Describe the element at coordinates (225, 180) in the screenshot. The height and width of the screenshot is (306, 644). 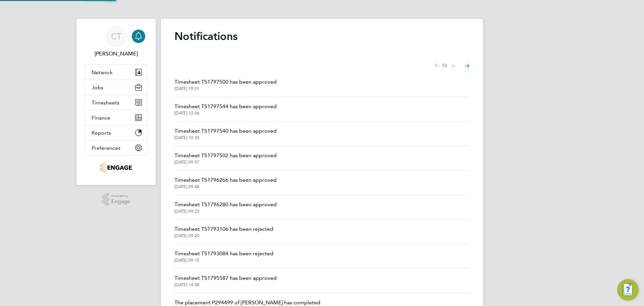
I see `span: Timesheet TS1796266 has been approved` at that location.